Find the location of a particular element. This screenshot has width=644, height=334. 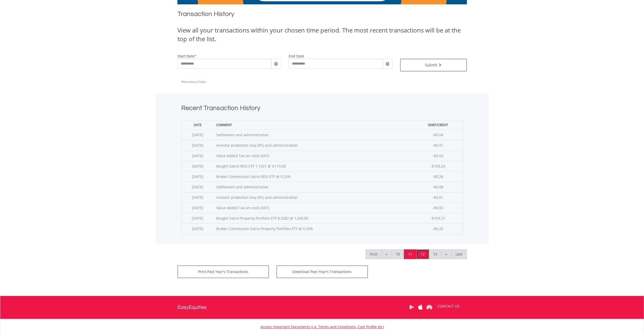

td: Broker Commission Satrix RESI ETF @ 0.25% is located at coordinates (313, 177).